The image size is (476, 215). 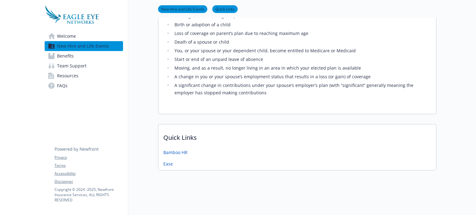 What do you see at coordinates (68, 76) in the screenshot?
I see `span: Resources` at bounding box center [68, 76].